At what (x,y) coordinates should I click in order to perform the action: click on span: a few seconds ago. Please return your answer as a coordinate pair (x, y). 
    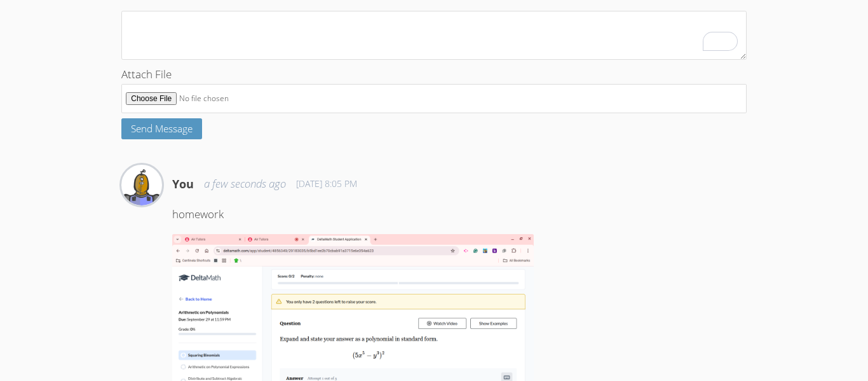
    Looking at the image, I should click on (245, 184).